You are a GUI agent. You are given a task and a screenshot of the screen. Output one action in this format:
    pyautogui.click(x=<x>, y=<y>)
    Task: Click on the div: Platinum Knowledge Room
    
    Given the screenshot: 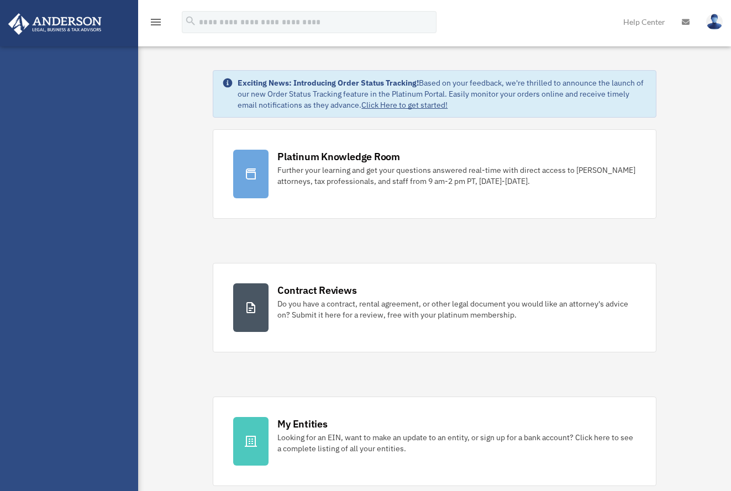 What is the action you would take?
    pyautogui.click(x=339, y=156)
    